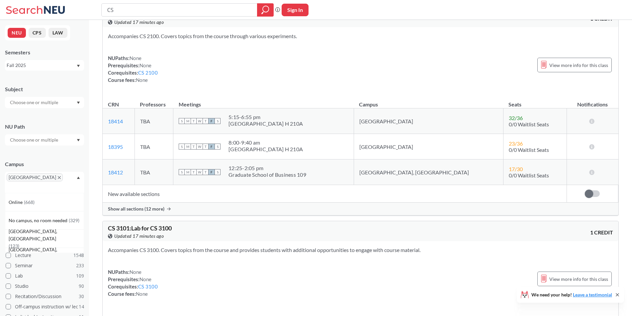 This screenshot has height=316, width=632. What do you see at coordinates (45, 307) in the screenshot?
I see `label: Off-campus instruction w/ lec` at bounding box center [45, 307].